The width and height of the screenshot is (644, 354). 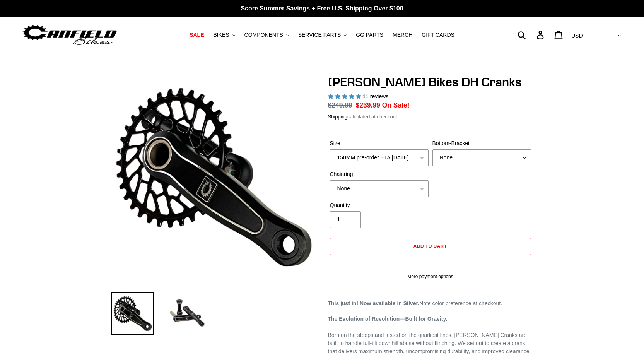 I want to click on span: MERCH, so click(x=402, y=35).